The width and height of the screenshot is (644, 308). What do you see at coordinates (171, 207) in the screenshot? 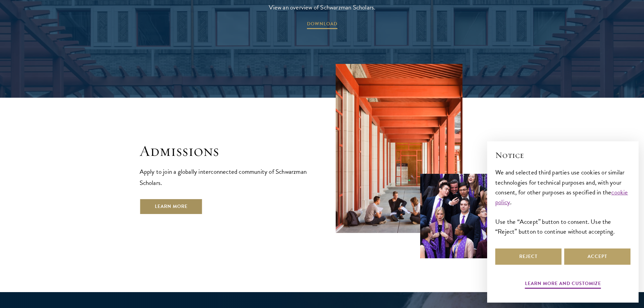
I see `a: Learn More` at bounding box center [171, 207].